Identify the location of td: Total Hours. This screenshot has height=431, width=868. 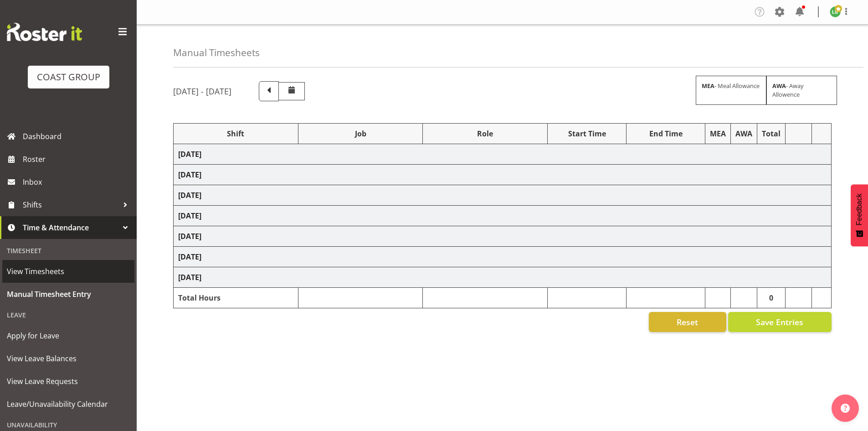
(236, 297).